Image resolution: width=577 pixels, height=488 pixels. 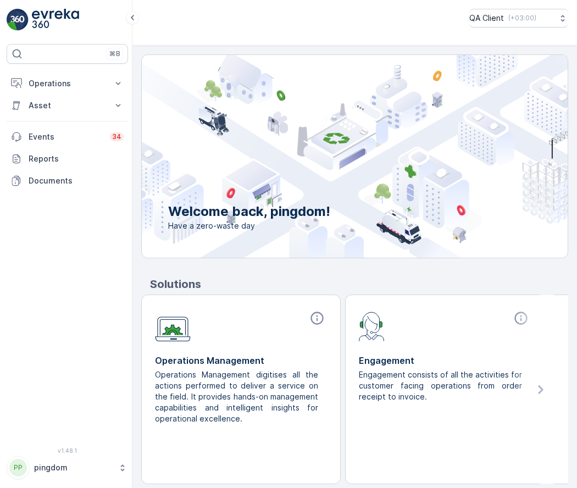 What do you see at coordinates (76, 159) in the screenshot?
I see `p: Reports` at bounding box center [76, 159].